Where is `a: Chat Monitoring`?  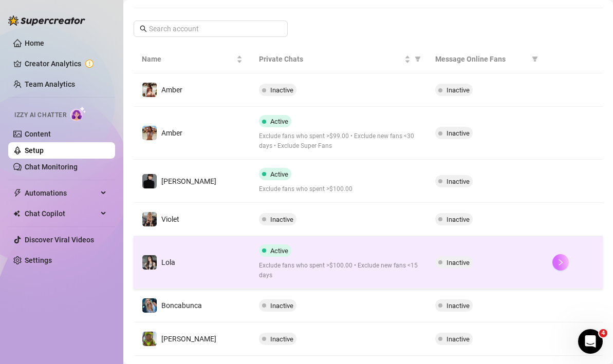 a: Chat Monitoring is located at coordinates (51, 167).